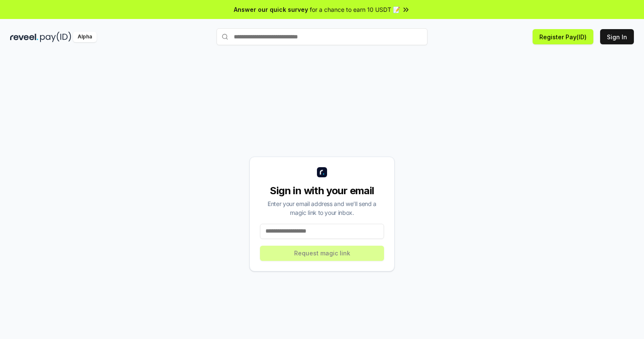 This screenshot has height=339, width=644. Describe the element at coordinates (56, 37) in the screenshot. I see `img: pay_id` at that location.